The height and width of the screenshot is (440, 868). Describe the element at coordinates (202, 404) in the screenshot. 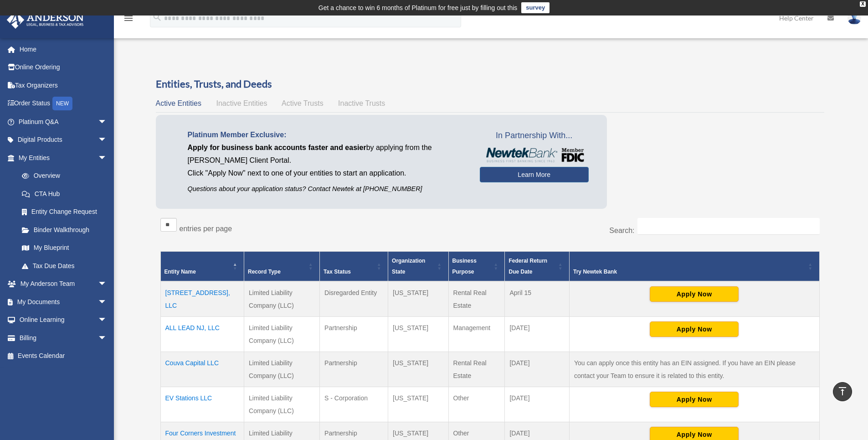

I see `td: EV Stations LLC` at that location.